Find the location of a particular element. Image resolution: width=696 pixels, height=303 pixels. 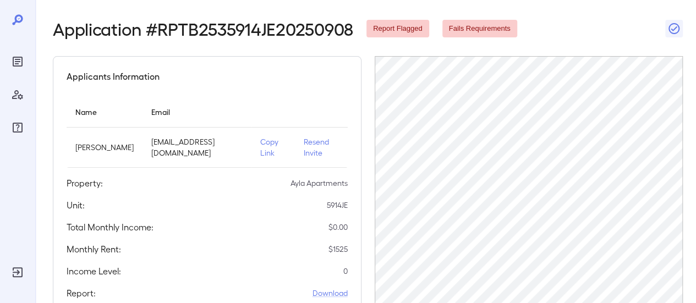

h5: Unit: is located at coordinates (75, 205).